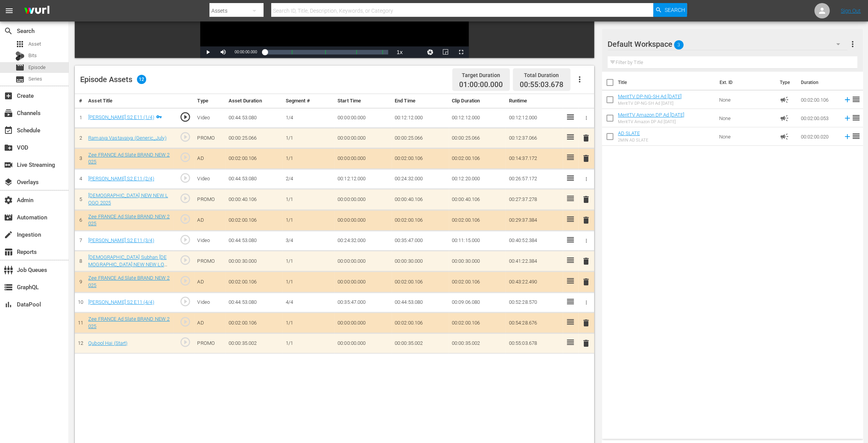 The height and width of the screenshot is (443, 868). I want to click on td: 1/4, so click(308, 118).